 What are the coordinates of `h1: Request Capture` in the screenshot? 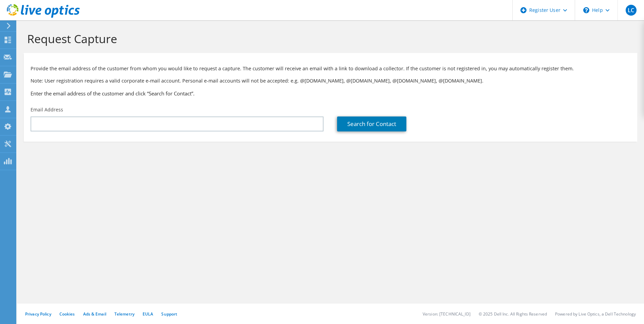 It's located at (329, 39).